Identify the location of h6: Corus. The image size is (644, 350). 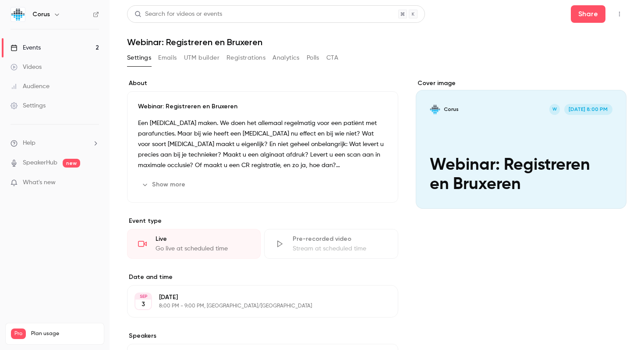
(41, 15).